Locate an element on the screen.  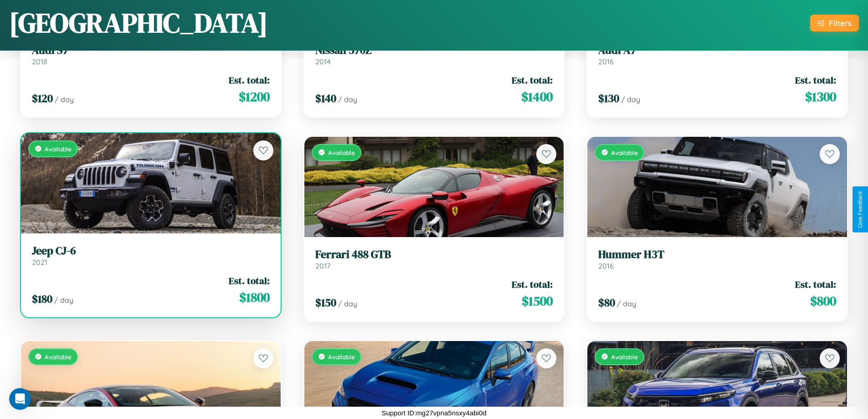
span: $ 140 is located at coordinates (326, 98).